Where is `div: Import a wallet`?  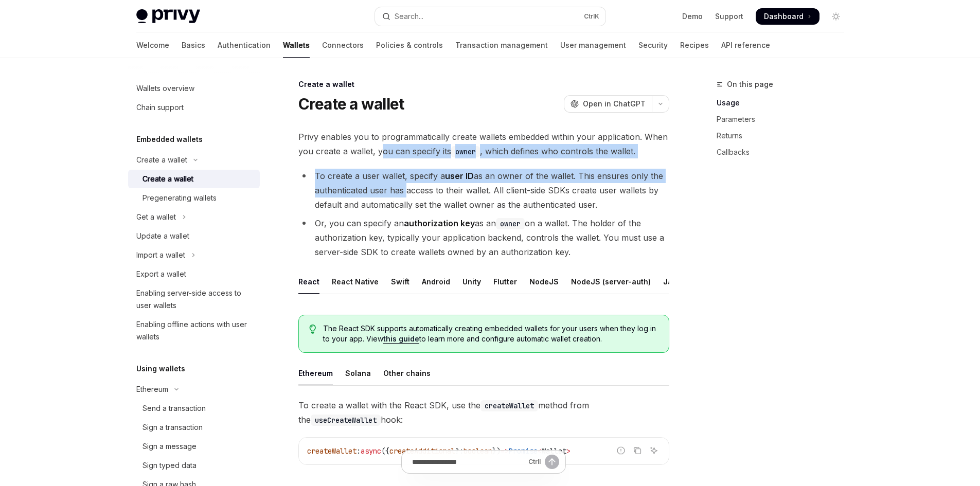
div: Import a wallet is located at coordinates (160, 256).